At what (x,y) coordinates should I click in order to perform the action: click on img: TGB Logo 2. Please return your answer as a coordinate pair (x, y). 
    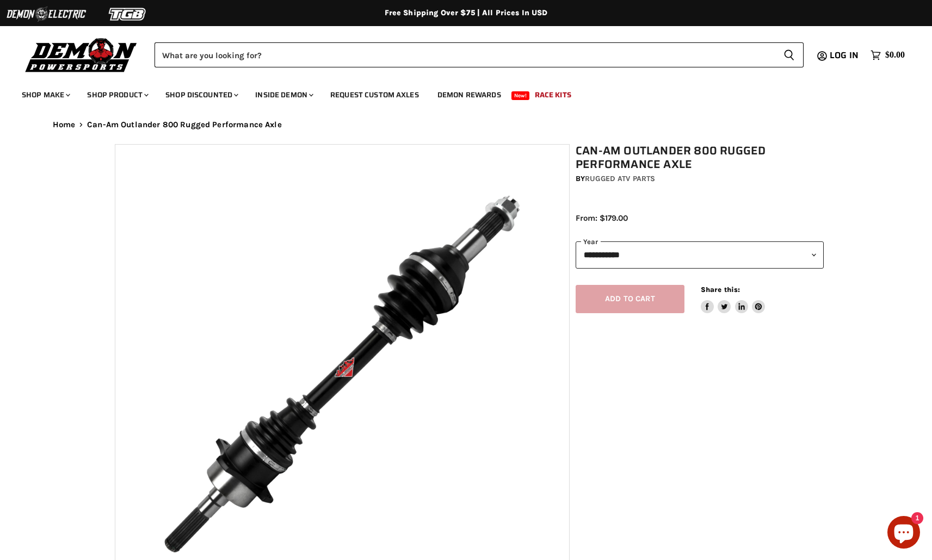
    Looking at the image, I should click on (128, 14).